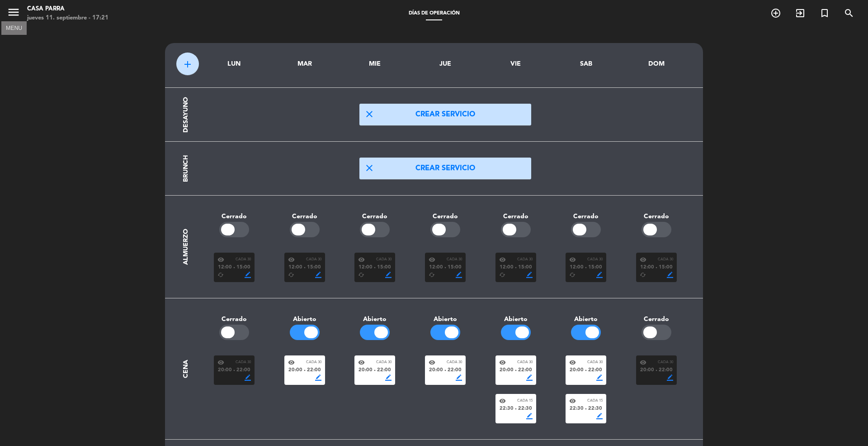 The width and height of the screenshot is (868, 446). What do you see at coordinates (305, 64) in the screenshot?
I see `div: MAR` at bounding box center [305, 64].